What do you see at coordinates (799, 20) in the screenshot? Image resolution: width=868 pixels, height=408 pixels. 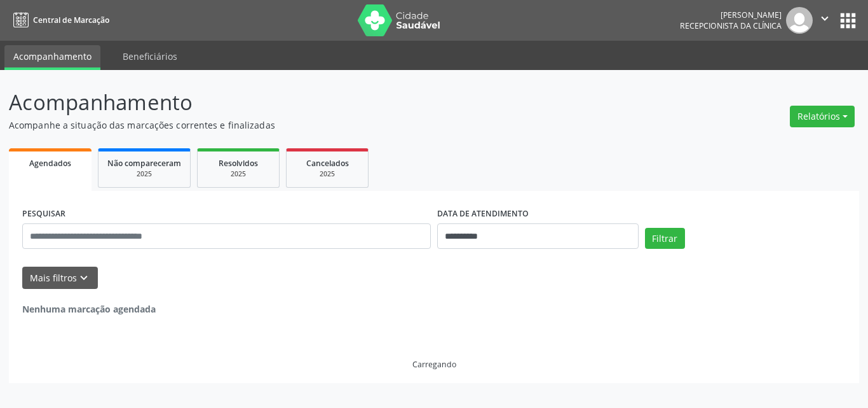 I see `img: img` at bounding box center [799, 20].